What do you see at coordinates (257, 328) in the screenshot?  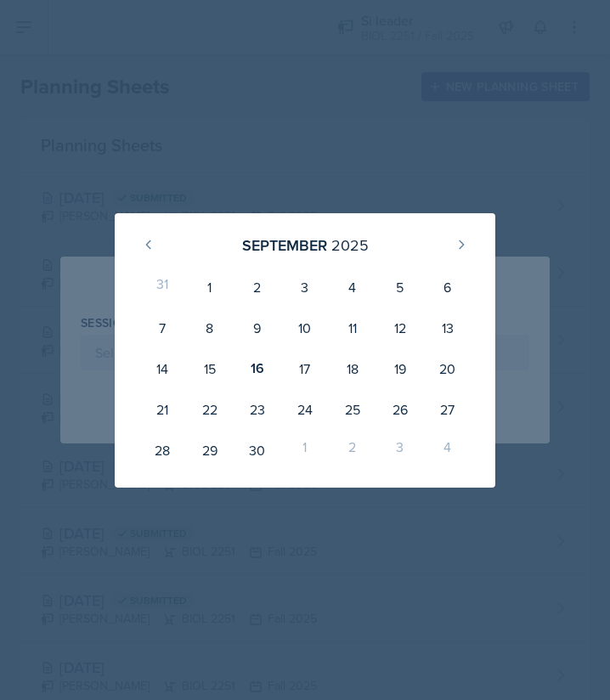 I see `div: 9` at bounding box center [257, 328].